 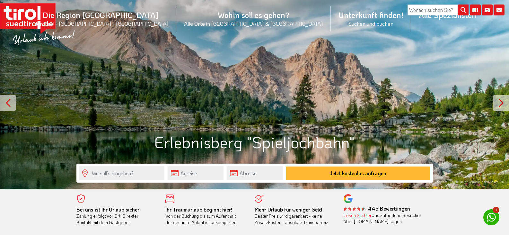 I want to click on a: Lesen Sie hier, so click(x=358, y=215).